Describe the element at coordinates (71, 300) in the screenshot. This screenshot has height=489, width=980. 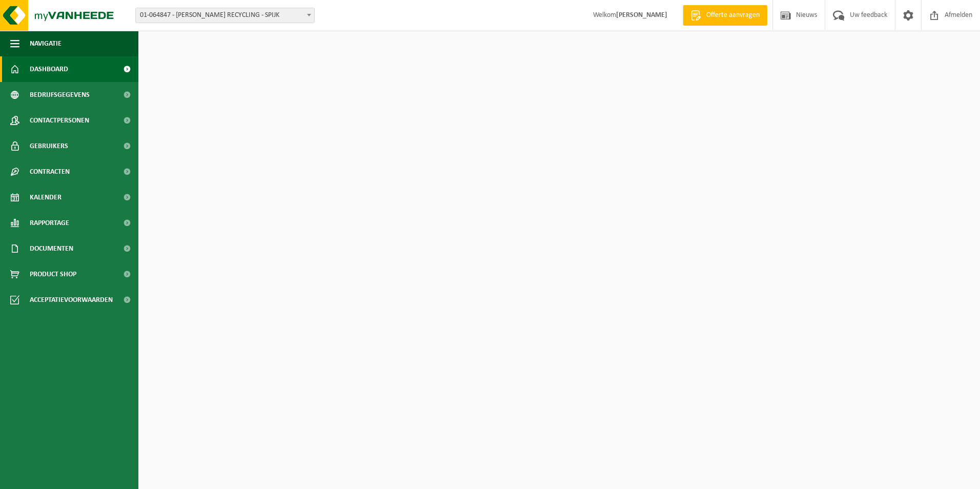
I see `span: Acceptatievoorwaarden` at that location.